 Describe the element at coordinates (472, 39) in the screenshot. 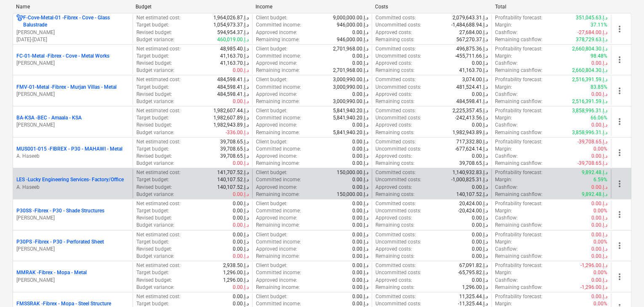

I see `p: 567,270.37د.إ.‏` at that location.